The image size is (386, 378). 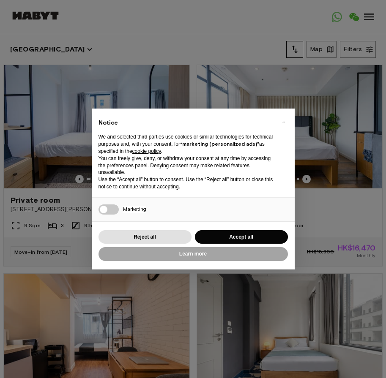 I want to click on button: Reject all, so click(x=145, y=237).